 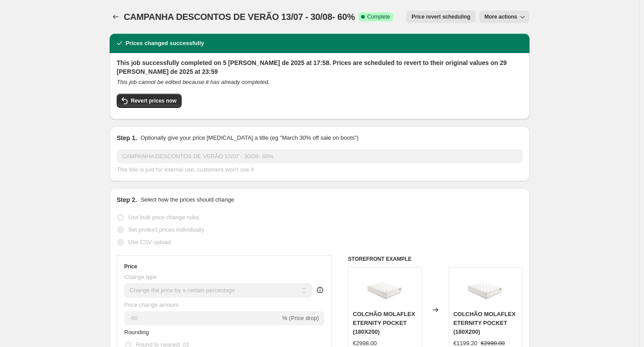 I want to click on span: Change type, so click(x=141, y=277).